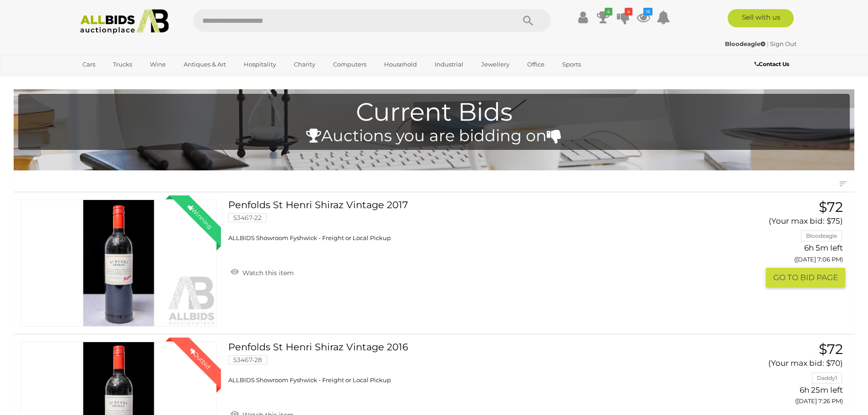 The width and height of the screenshot is (868, 415). I want to click on a: Office, so click(536, 64).